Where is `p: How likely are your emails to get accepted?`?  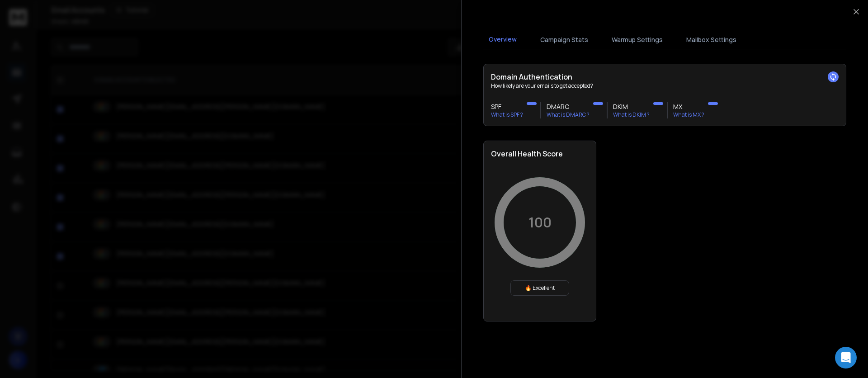
p: How likely are your emails to get accepted? is located at coordinates (665, 86).